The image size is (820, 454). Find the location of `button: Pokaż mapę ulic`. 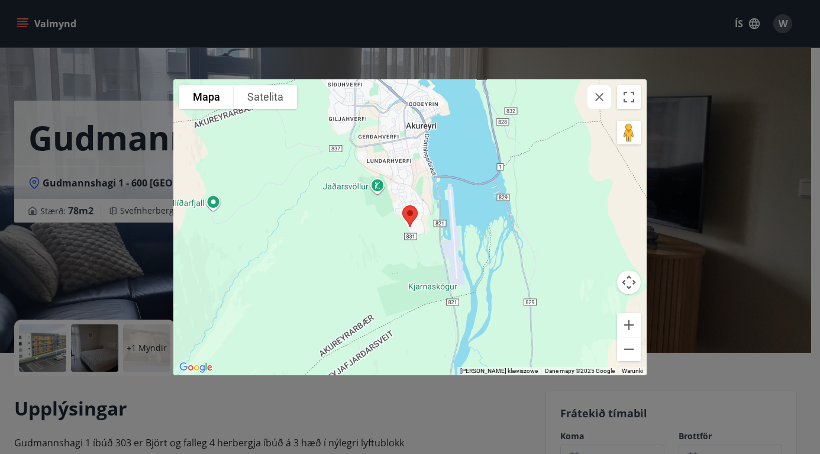

button: Pokaż mapę ulic is located at coordinates (207, 97).